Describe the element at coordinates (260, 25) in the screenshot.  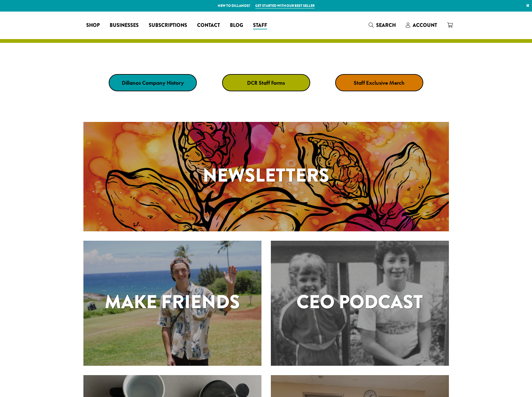
I see `a: Staff` at that location.